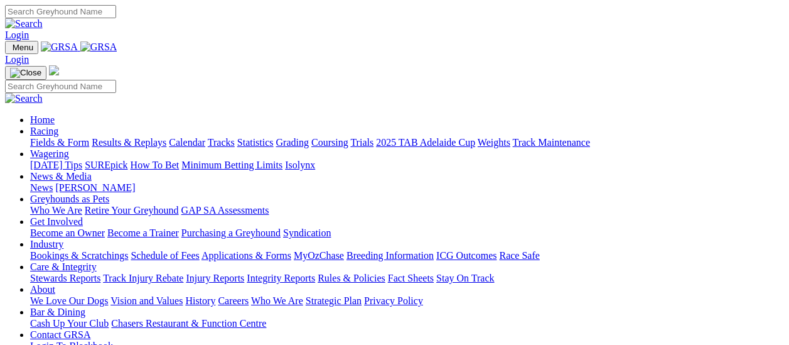 This screenshot has width=789, height=345. What do you see at coordinates (42, 119) in the screenshot?
I see `a: Home` at bounding box center [42, 119].